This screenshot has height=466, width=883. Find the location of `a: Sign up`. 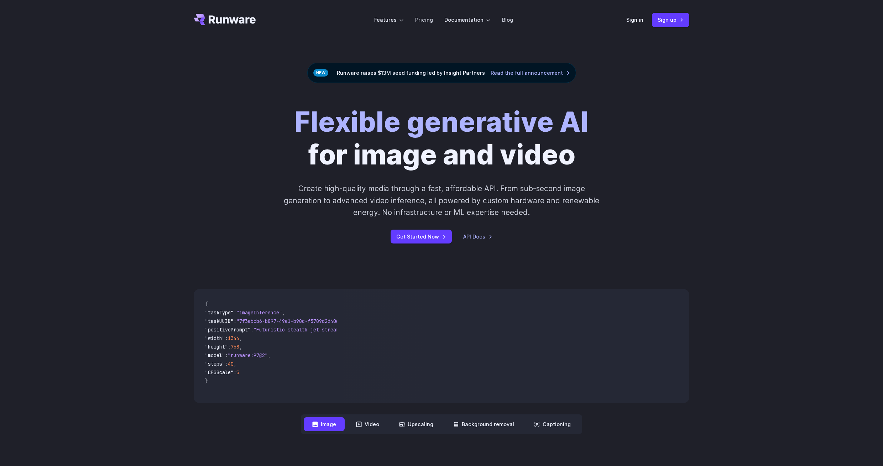

a: Sign up is located at coordinates (670, 20).